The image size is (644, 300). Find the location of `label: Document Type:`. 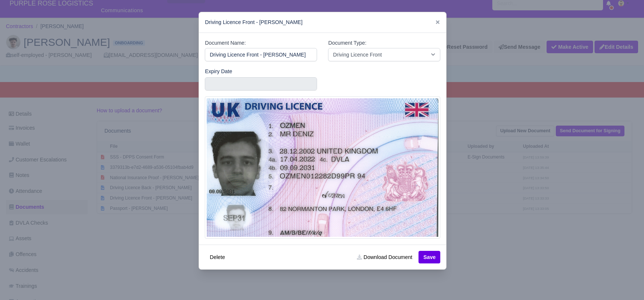

label: Document Type: is located at coordinates (347, 43).